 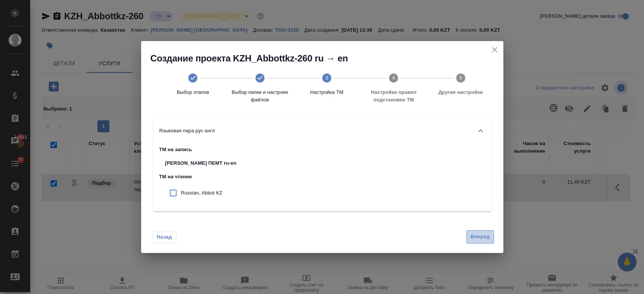 What do you see at coordinates (201, 177) in the screenshot?
I see `p: ТМ на чтение` at bounding box center [201, 177].